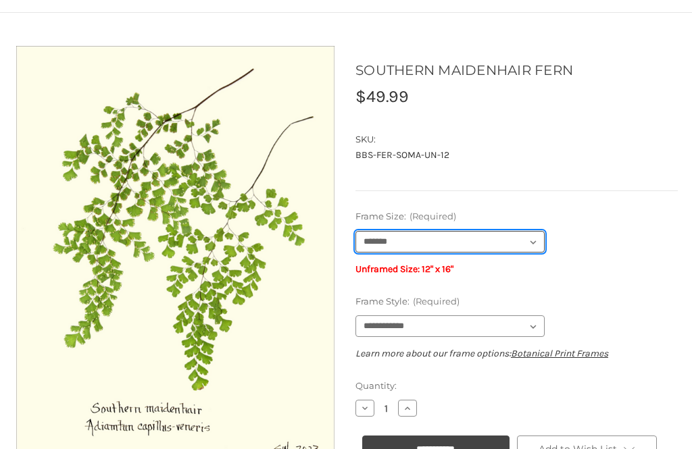 The width and height of the screenshot is (692, 449). Describe the element at coordinates (382, 96) in the screenshot. I see `span: $49.99` at that location.